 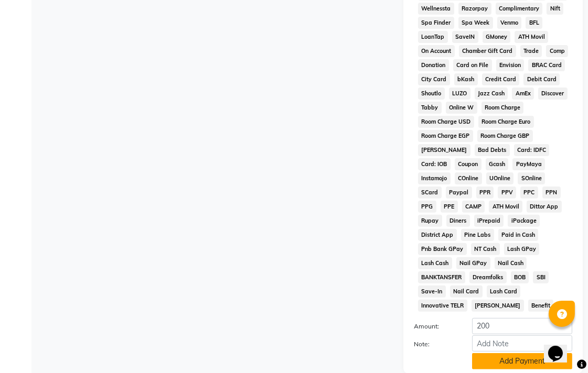 I want to click on span: Chamber Gift Card, so click(x=487, y=51).